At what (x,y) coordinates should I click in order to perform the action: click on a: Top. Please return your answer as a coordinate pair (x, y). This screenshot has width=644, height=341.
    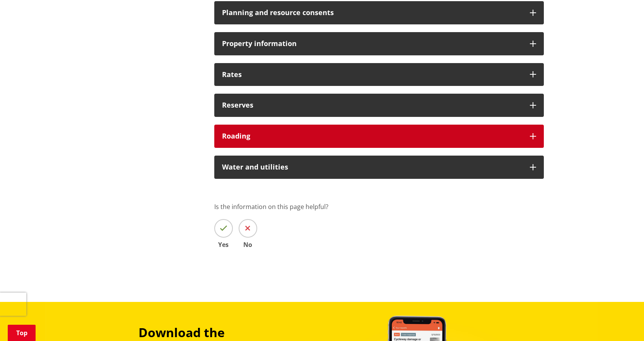
    Looking at the image, I should click on (22, 333).